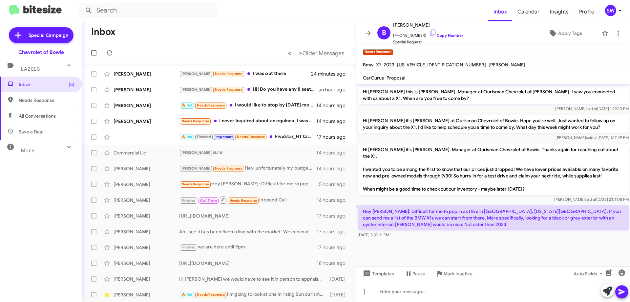 The image size is (630, 302). I want to click on span: X1, so click(379, 65).